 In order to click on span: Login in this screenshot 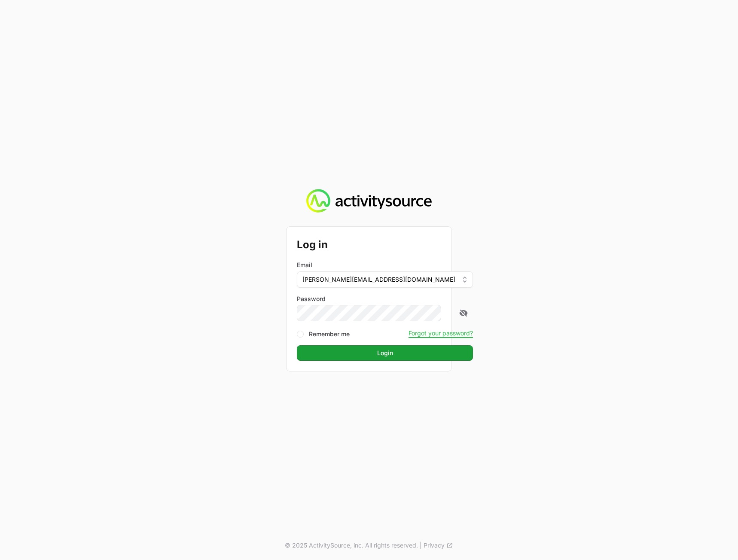, I will do `click(385, 353)`.